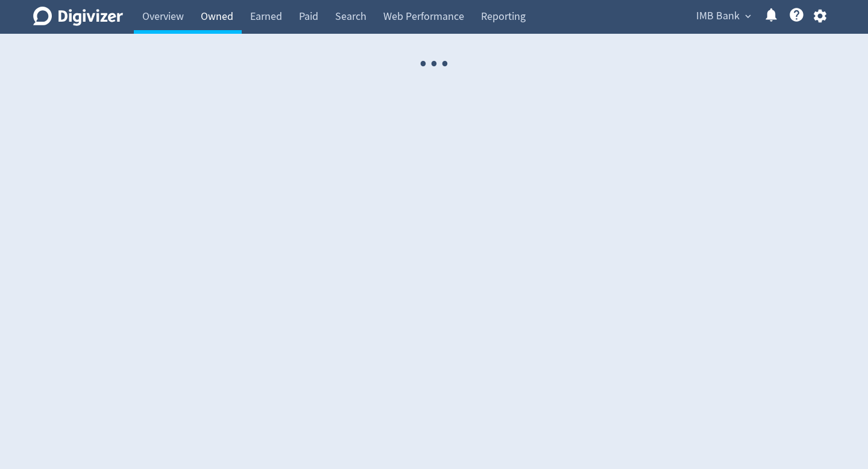  Describe the element at coordinates (748, 16) in the screenshot. I see `span: expand_more` at that location.